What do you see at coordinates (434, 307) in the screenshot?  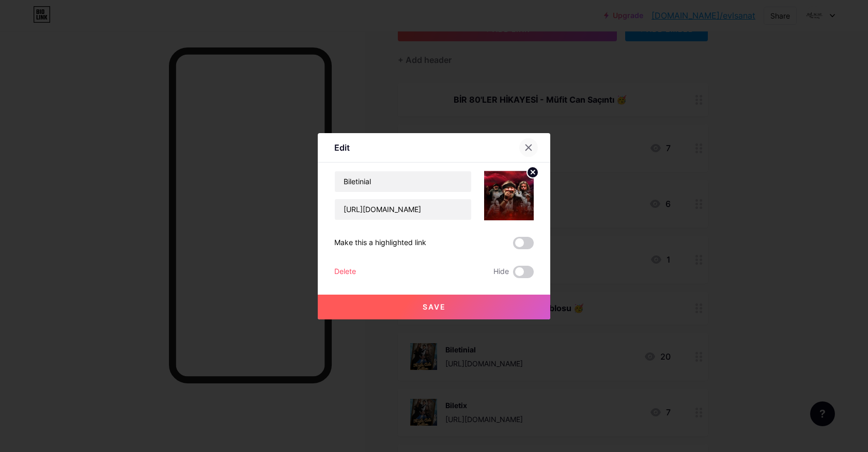 I see `button: Save` at bounding box center [434, 307].